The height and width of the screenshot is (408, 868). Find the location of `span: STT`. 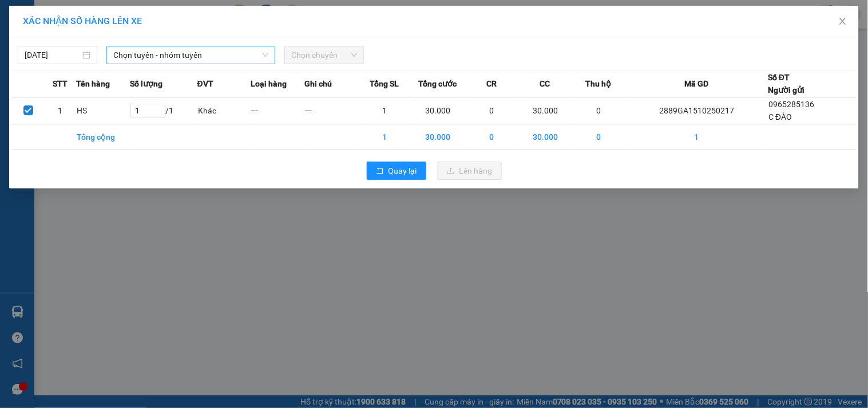

span: STT is located at coordinates (60, 83).